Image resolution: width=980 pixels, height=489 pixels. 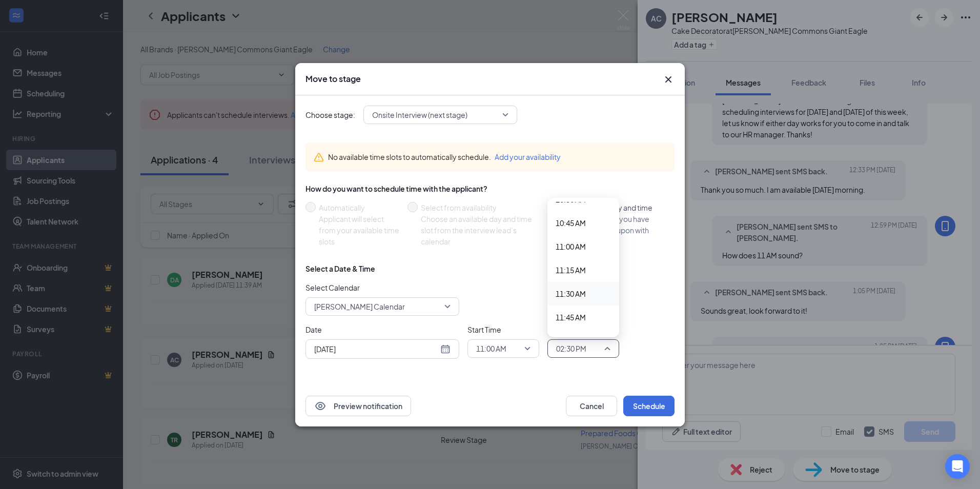 I want to click on button: Schedule, so click(x=649, y=406).